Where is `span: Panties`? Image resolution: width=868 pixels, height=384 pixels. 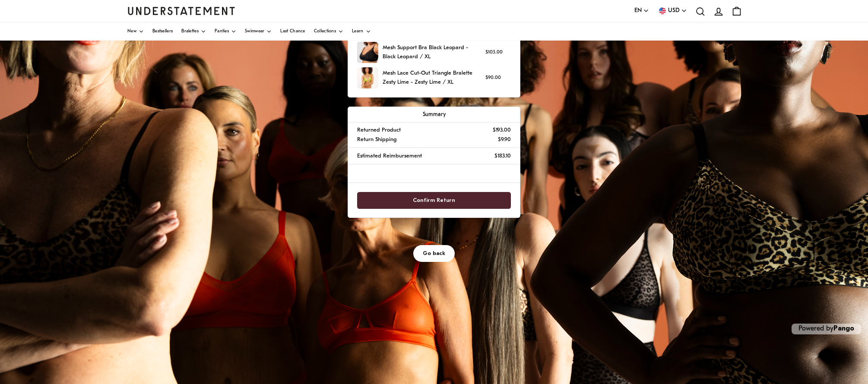 span: Panties is located at coordinates (221, 31).